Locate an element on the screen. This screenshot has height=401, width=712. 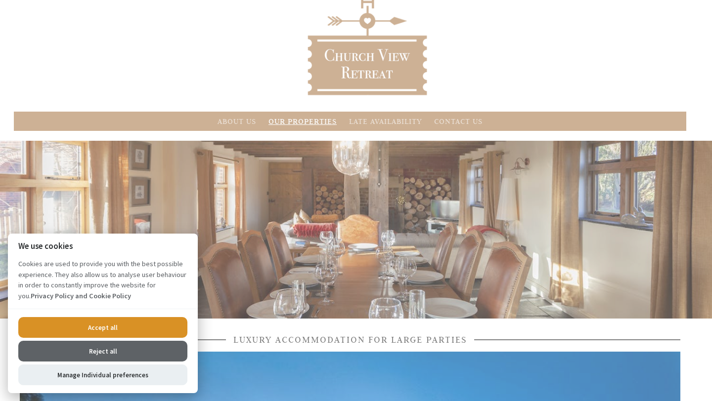
a: Our Properties is located at coordinates (303, 121).